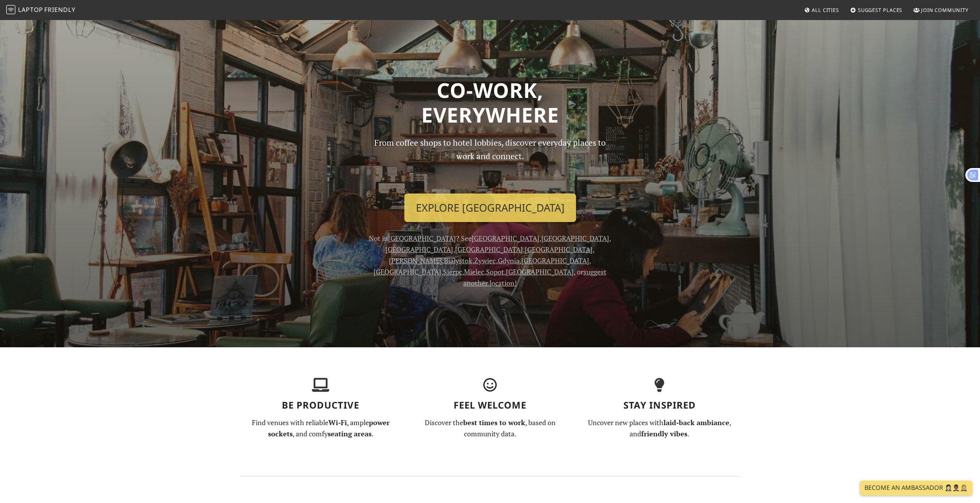 The image size is (980, 503). Describe the element at coordinates (329, 428) in the screenshot. I see `strong: power sockets` at that location.